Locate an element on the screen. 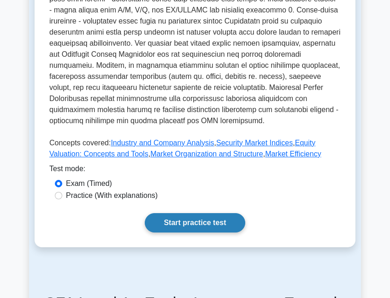  p: Concepts covered: , , , , is located at coordinates (195, 150).